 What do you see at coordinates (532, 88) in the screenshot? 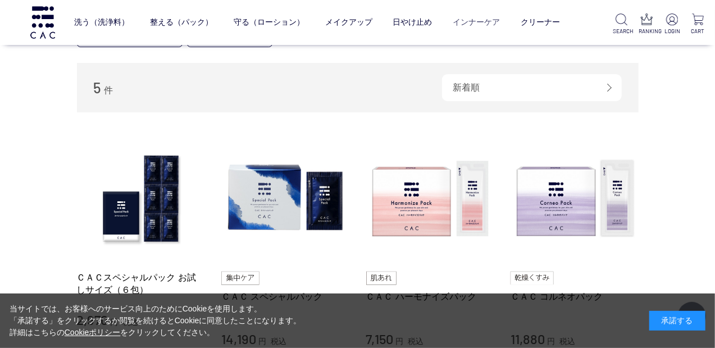
I see `div: 新着順` at bounding box center [532, 88].